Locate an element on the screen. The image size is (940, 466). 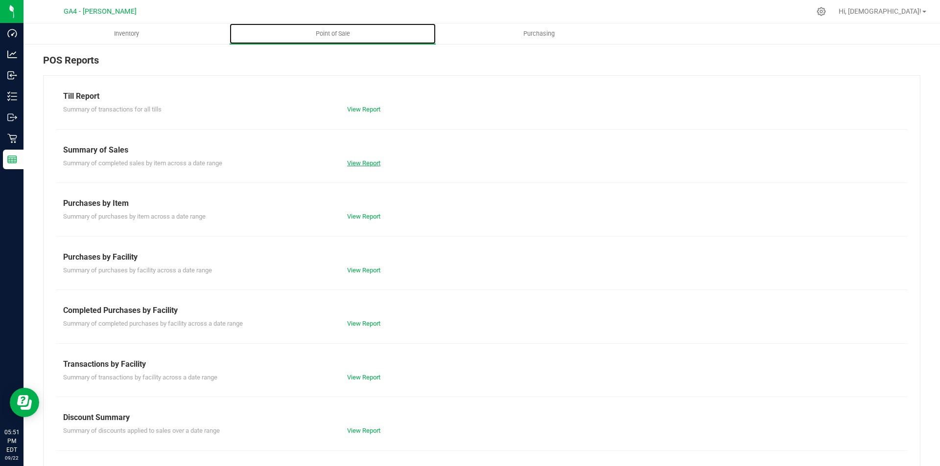
p: 05:51 PM EDT is located at coordinates (12, 441).